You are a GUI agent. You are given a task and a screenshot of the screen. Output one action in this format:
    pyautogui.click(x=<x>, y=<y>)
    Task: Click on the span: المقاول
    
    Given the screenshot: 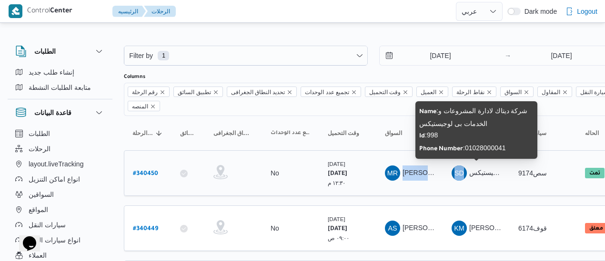 What is the action you would take?
    pyautogui.click(x=550, y=92)
    